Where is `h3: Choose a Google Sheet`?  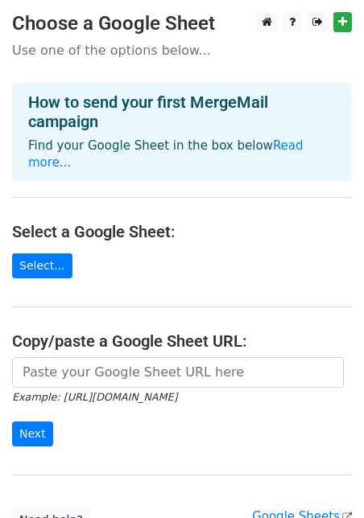
h3: Choose a Google Sheet is located at coordinates (182, 23).